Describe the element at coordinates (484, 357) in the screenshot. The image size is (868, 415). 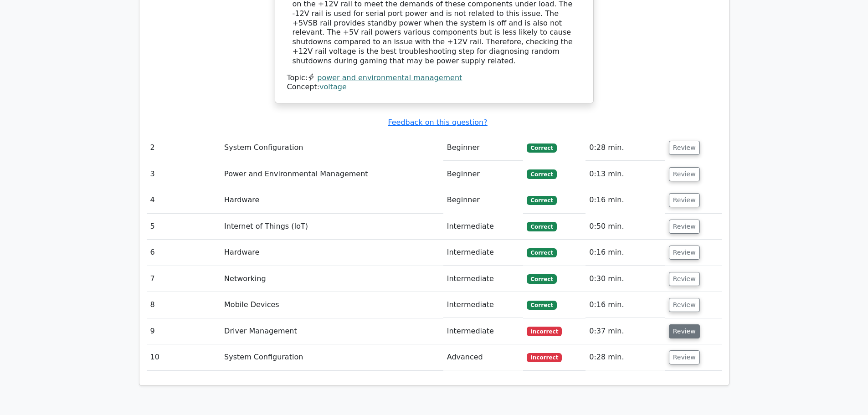
I see `td: Advanced` at that location.